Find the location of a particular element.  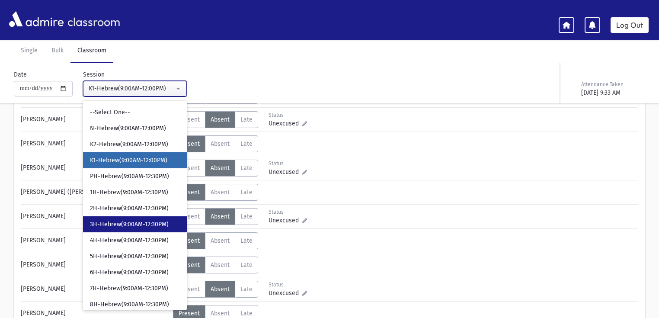

span: K1-Hebrew(9:00AM-12:00PM) is located at coordinates (128, 160).